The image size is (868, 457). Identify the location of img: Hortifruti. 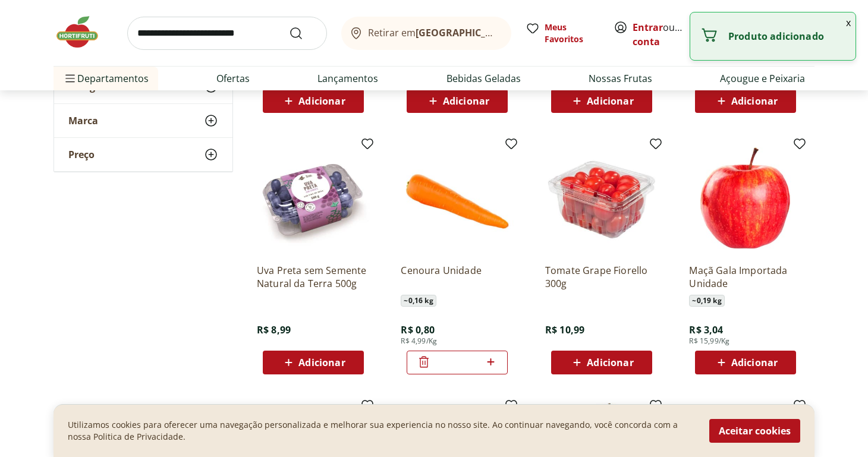
(83, 32).